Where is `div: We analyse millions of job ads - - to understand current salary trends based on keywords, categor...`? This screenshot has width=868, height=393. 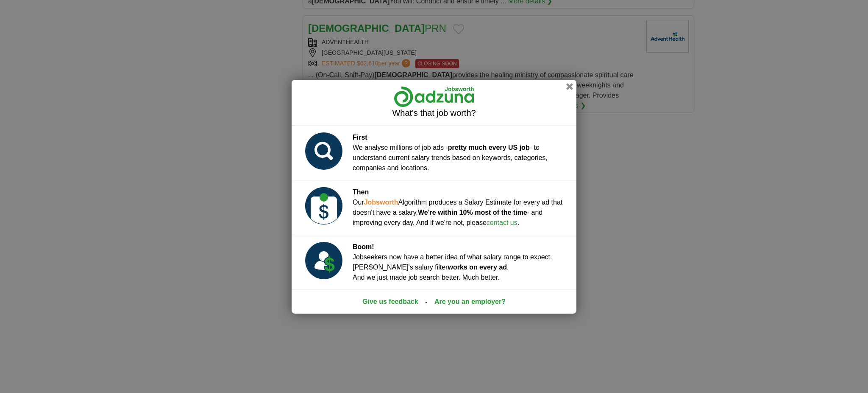
div: We analyse millions of job ads - - to understand current salary trends based on keywords, categor... is located at coordinates (461, 152).